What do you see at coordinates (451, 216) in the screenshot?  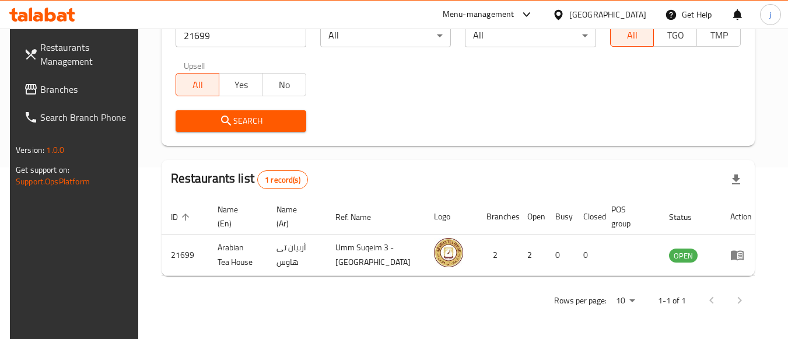 I see `th: Logo` at bounding box center [451, 216].